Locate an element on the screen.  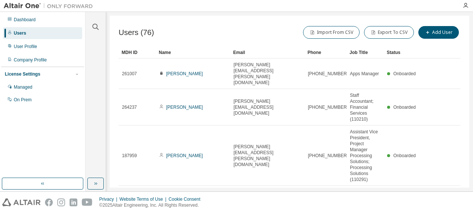
div: Job Title is located at coordinates (365, 52).